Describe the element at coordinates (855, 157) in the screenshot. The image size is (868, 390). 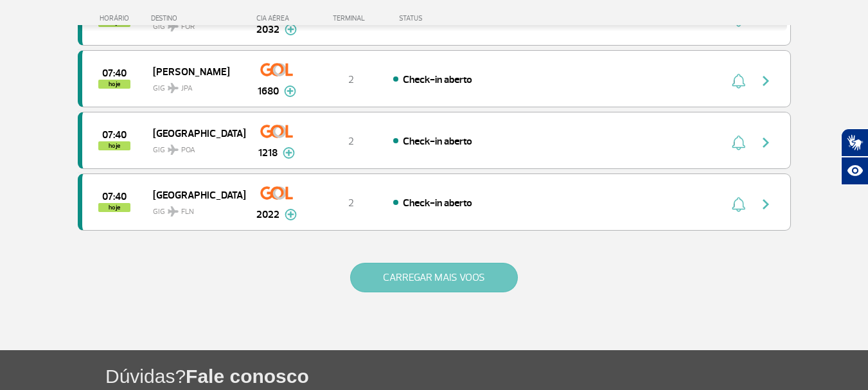
I see `div: Plugin de acessibilidade da Hand Talk.` at that location.